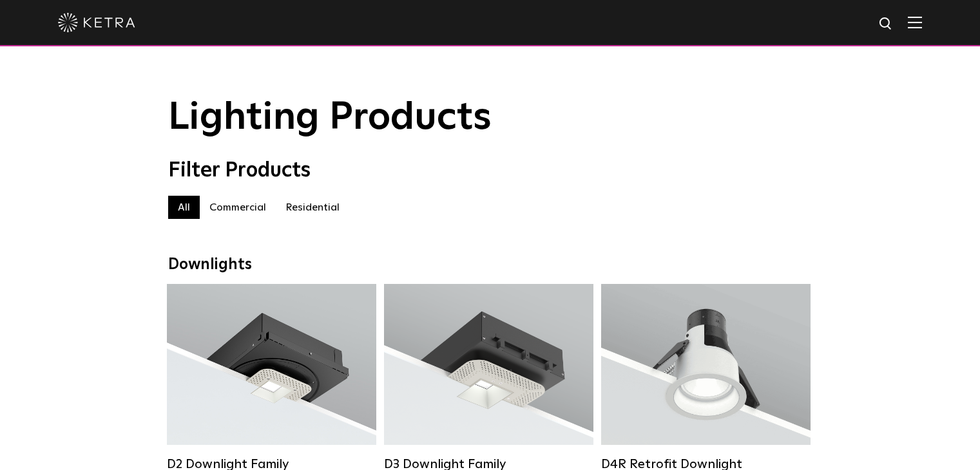 The width and height of the screenshot is (980, 470). What do you see at coordinates (330, 118) in the screenshot?
I see `span: Lighting Products` at bounding box center [330, 118].